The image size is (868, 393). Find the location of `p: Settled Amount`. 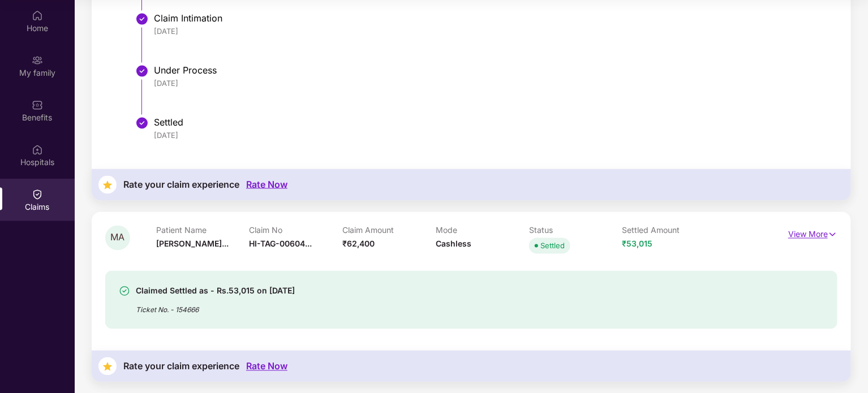

p: Settled Amount is located at coordinates (669, 230).